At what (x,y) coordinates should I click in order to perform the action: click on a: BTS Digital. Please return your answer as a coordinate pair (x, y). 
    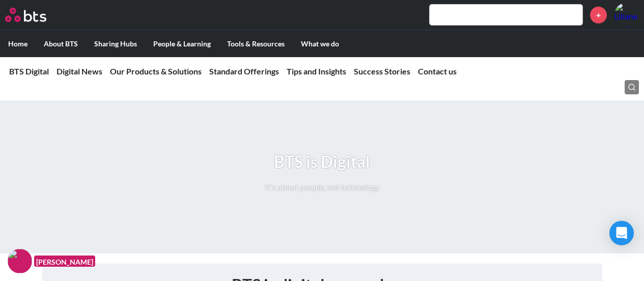
    Looking at the image, I should click on (29, 71).